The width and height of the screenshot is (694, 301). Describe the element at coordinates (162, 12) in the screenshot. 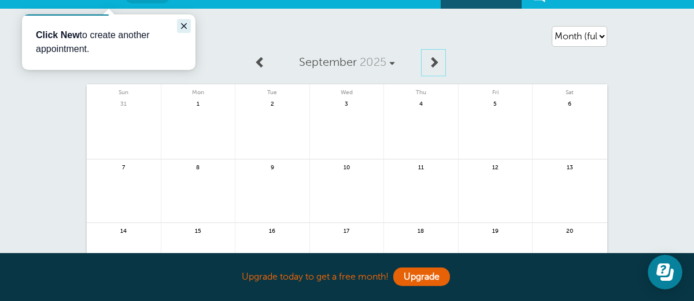

I see `button: Close guide` at that location.